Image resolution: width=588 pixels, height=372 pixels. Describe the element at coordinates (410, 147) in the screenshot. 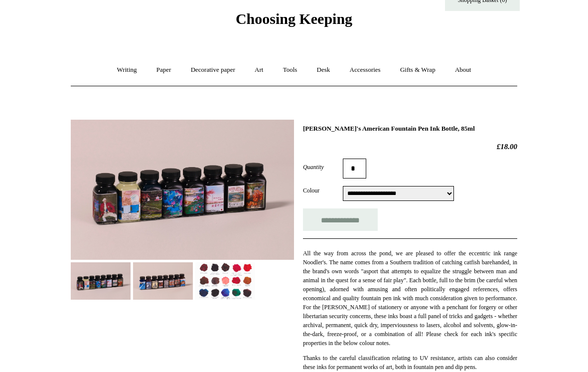

I see `h2: £18.00` at that location.